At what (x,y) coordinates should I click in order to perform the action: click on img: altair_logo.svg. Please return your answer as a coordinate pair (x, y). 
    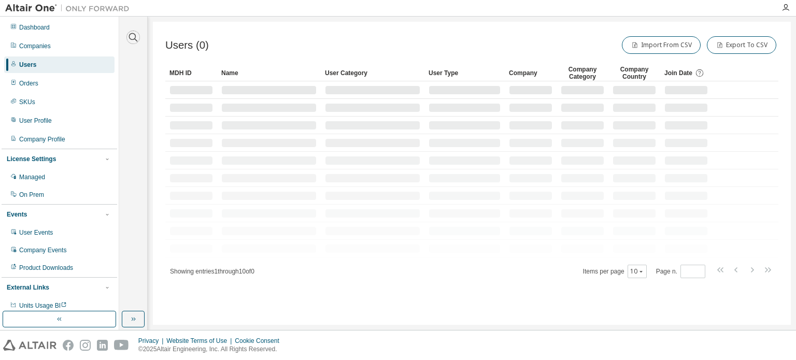
    Looking at the image, I should click on (30, 345).